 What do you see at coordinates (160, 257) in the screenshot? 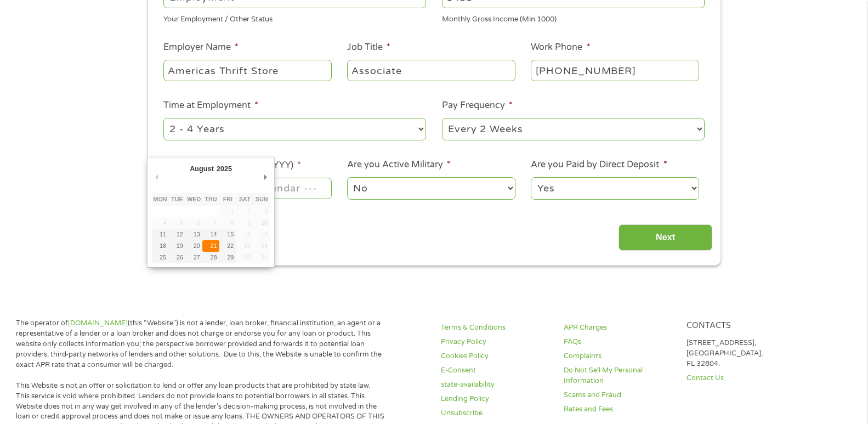
I see `button: 25` at bounding box center [160, 257].